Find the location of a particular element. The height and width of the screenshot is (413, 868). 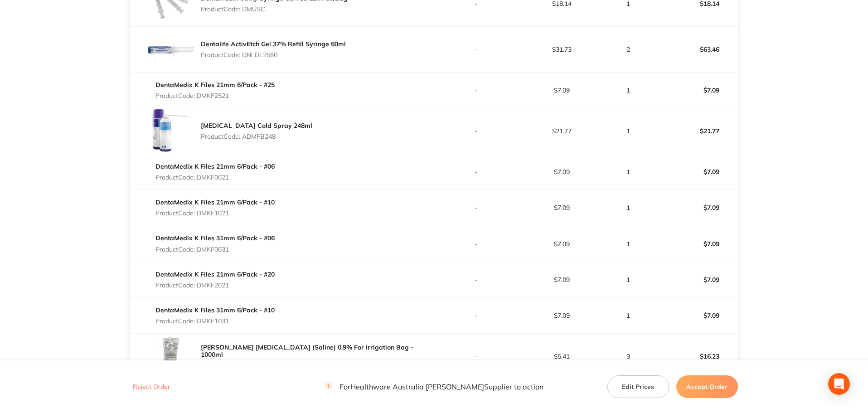

p: Product Code: DMUSC is located at coordinates (274, 9).